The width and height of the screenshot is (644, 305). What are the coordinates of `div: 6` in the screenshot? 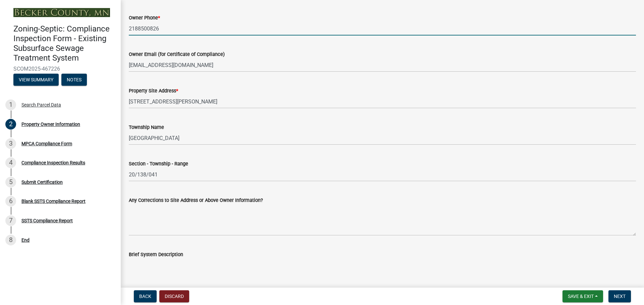 It's located at (11, 201).